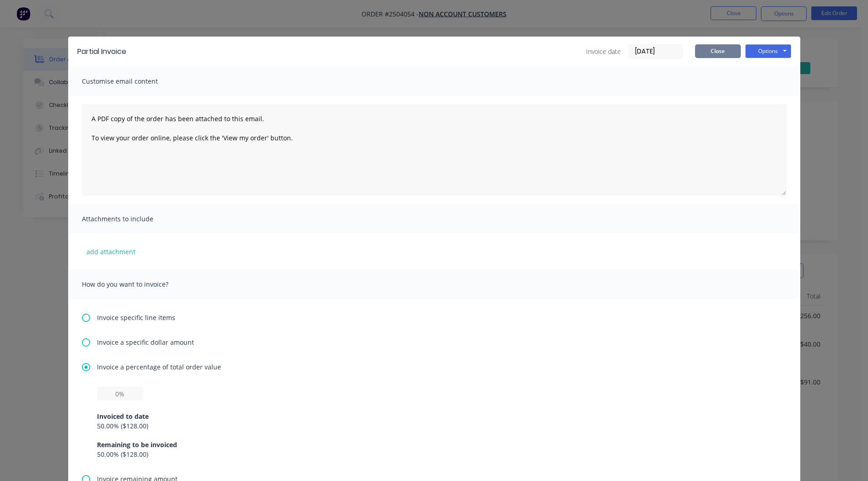 This screenshot has width=868, height=481. I want to click on span: How do you want to invoice?, so click(132, 285).